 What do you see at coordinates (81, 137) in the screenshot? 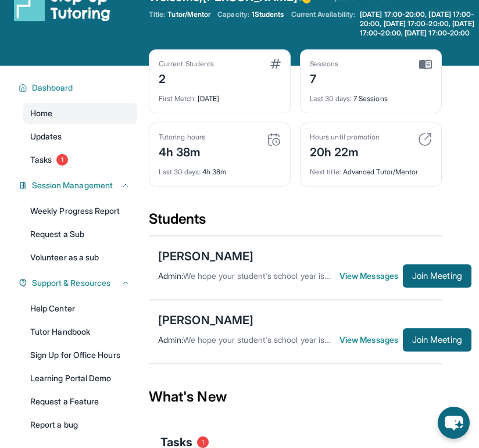
I see `a: Updates` at bounding box center [81, 137].